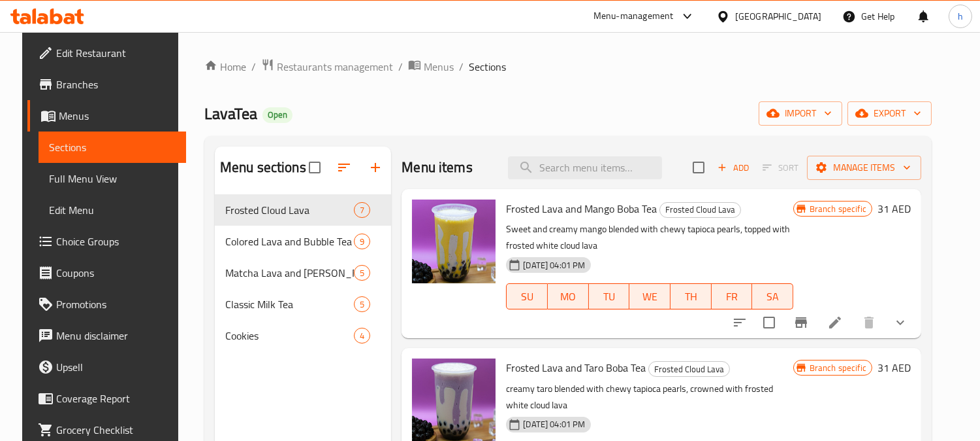 Image resolution: width=980 pixels, height=441 pixels. What do you see at coordinates (335, 66) in the screenshot?
I see `span: Restaurants management` at bounding box center [335, 66].